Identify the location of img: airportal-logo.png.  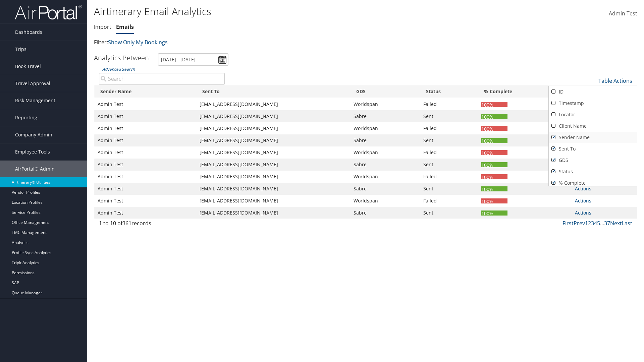
(48, 12).